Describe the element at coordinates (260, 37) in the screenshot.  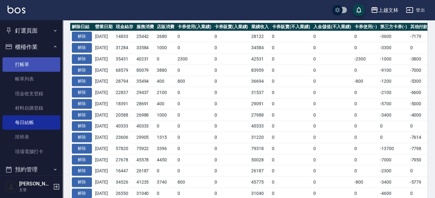
I see `td: 28122` at that location.